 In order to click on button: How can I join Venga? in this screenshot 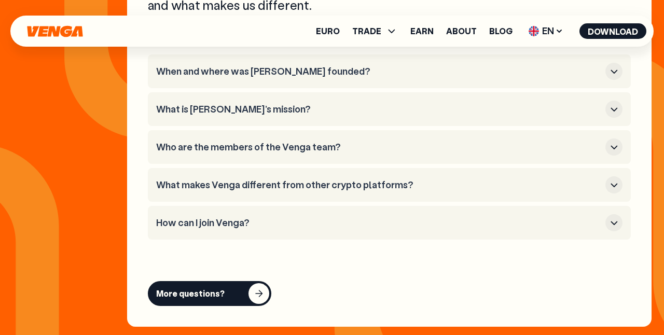, I will do `click(389, 222)`.